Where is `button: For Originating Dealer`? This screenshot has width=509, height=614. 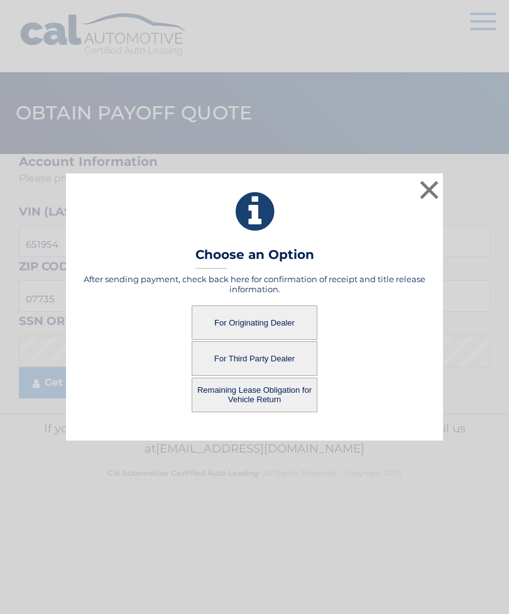 button: For Originating Dealer is located at coordinates (254, 322).